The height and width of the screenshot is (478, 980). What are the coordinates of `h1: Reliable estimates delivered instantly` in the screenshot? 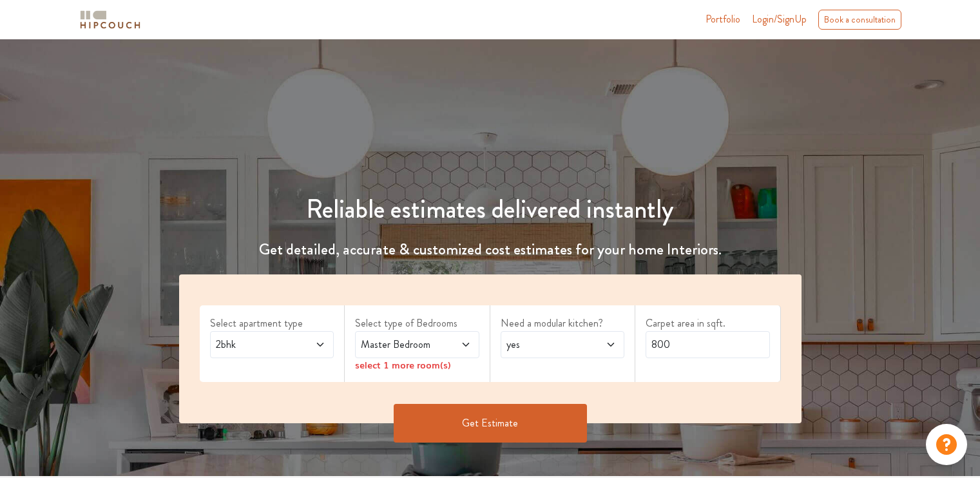 It's located at (490, 209).